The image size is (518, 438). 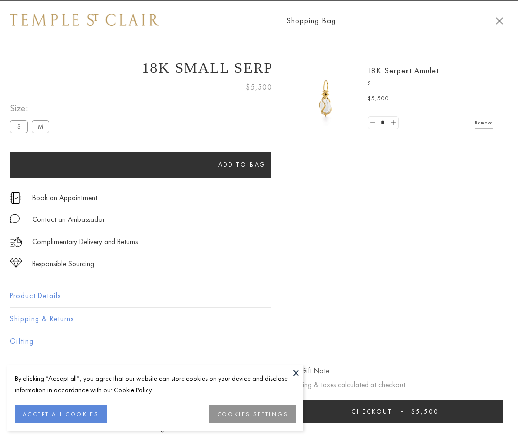 What do you see at coordinates (85, 242) in the screenshot?
I see `p: Complimentary Delivery and Returns` at bounding box center [85, 242].